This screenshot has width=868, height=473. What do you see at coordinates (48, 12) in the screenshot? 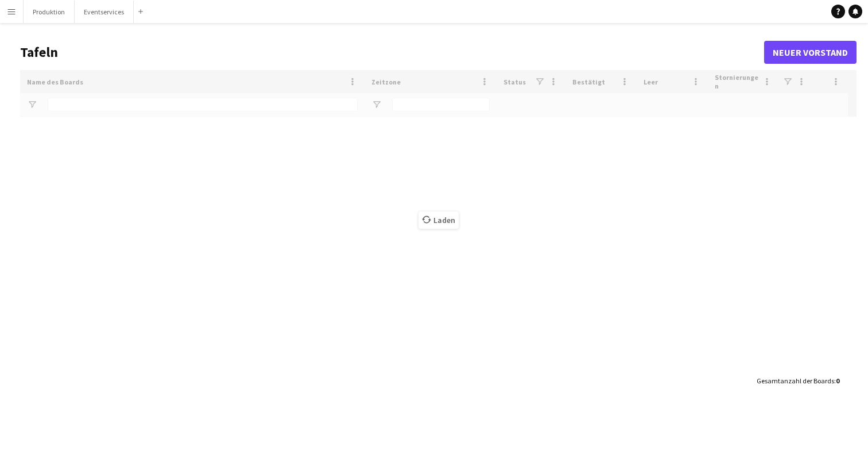
I see `button: Produktion` at bounding box center [48, 12].